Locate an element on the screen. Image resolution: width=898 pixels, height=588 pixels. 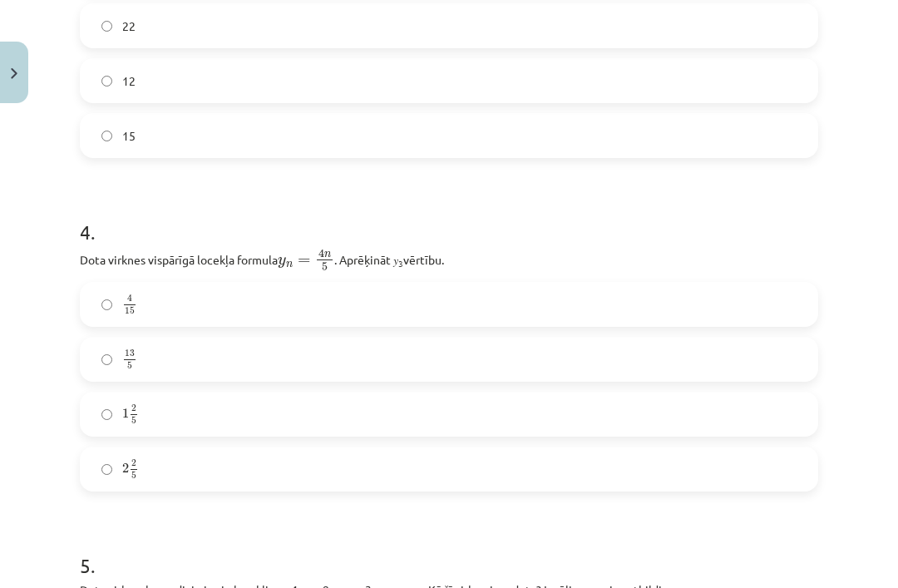
span: 13 is located at coordinates (129, 354).